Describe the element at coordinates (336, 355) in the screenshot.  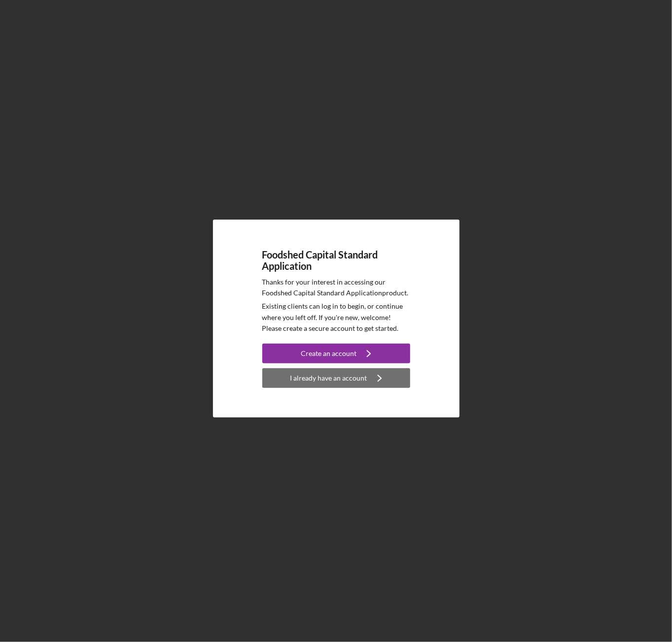
I see `a: Create an account` at that location.